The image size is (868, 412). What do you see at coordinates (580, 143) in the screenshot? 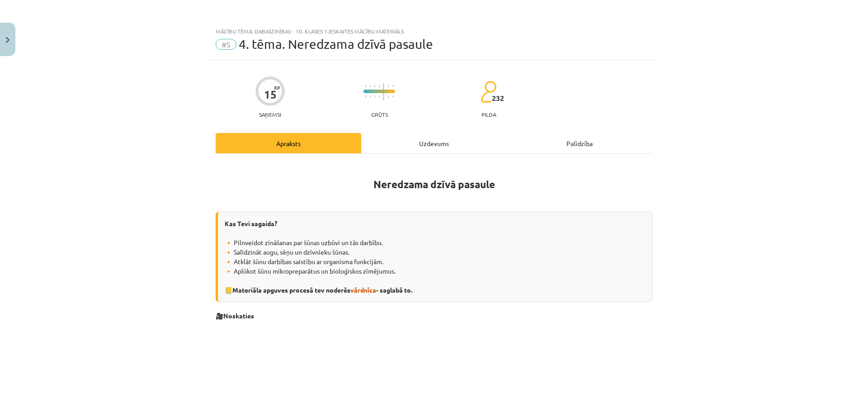
I see `div: Palīdzība` at bounding box center [580, 143].